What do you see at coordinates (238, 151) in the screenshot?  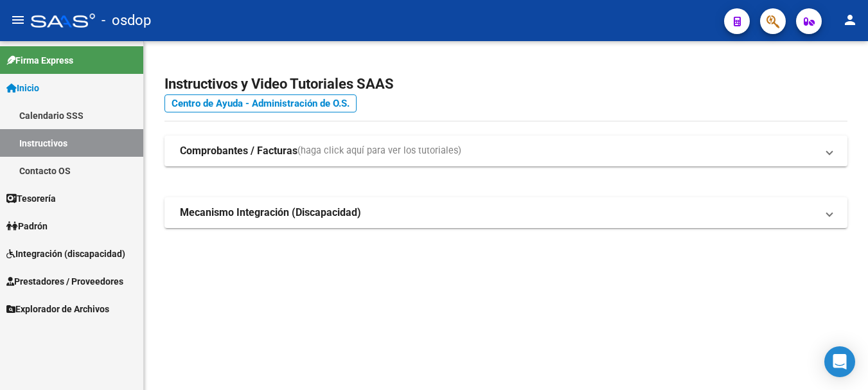 I see `strong: Comprobantes / Facturas` at bounding box center [238, 151].